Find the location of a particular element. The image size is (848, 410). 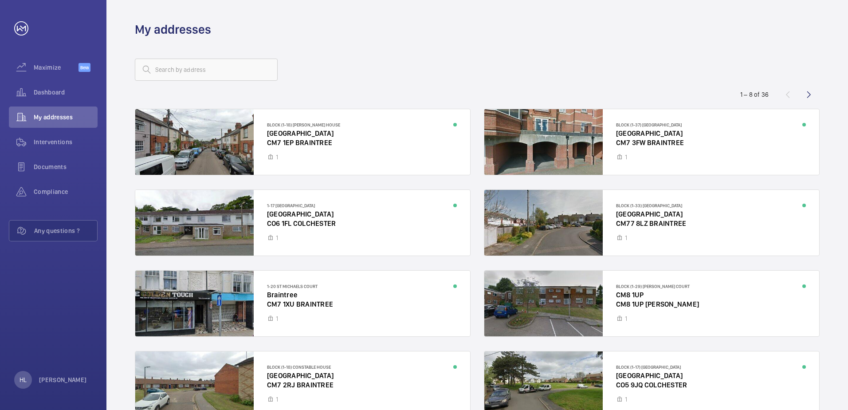

p: HL is located at coordinates (23, 380).